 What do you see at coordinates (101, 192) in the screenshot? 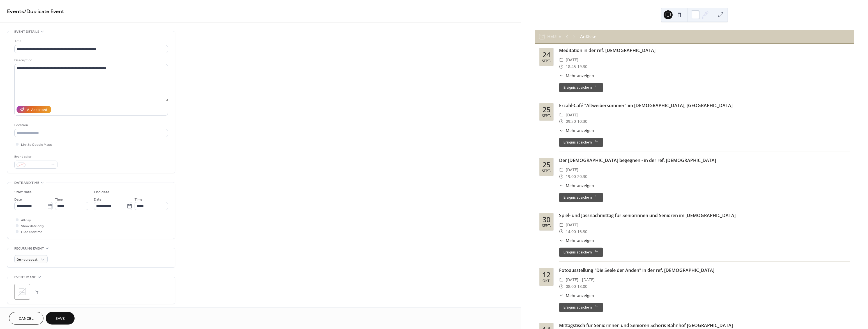
I see `div: End date` at bounding box center [101, 192].